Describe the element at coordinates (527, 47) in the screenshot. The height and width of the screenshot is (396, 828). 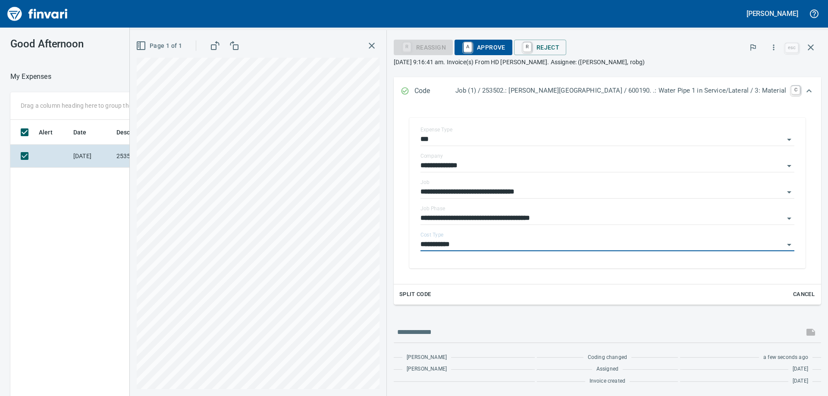
I see `a: R` at that location.